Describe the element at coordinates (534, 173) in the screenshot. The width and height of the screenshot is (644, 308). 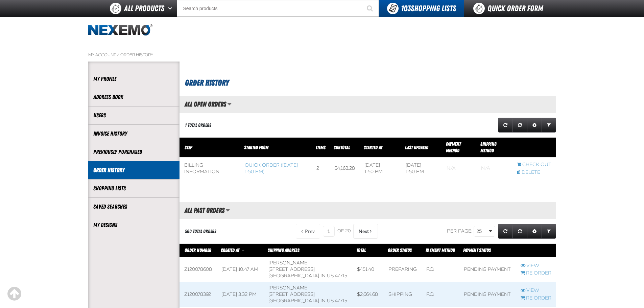
I see `a: Delete checkout started from Quick Order (3/24/2025, 1:50 PM)` at that location.